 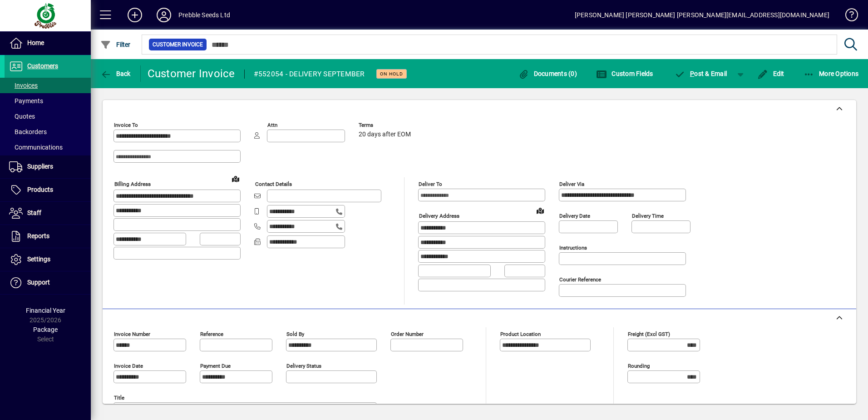 I want to click on span: More Options, so click(x=831, y=74).